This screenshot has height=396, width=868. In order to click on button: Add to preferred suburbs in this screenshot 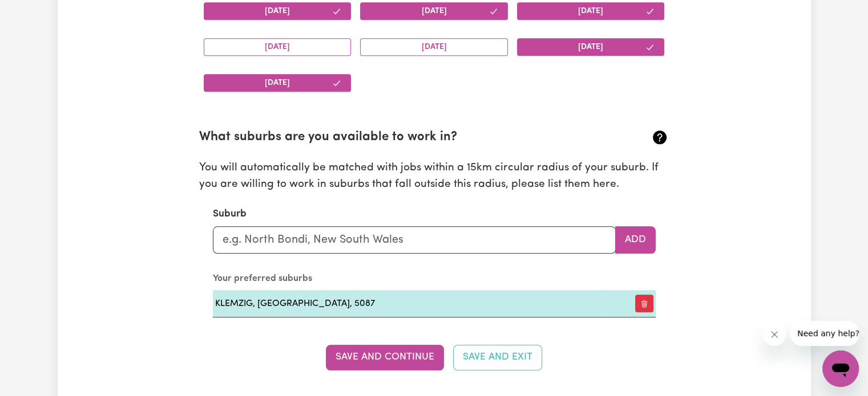, I will do `click(635, 240)`.